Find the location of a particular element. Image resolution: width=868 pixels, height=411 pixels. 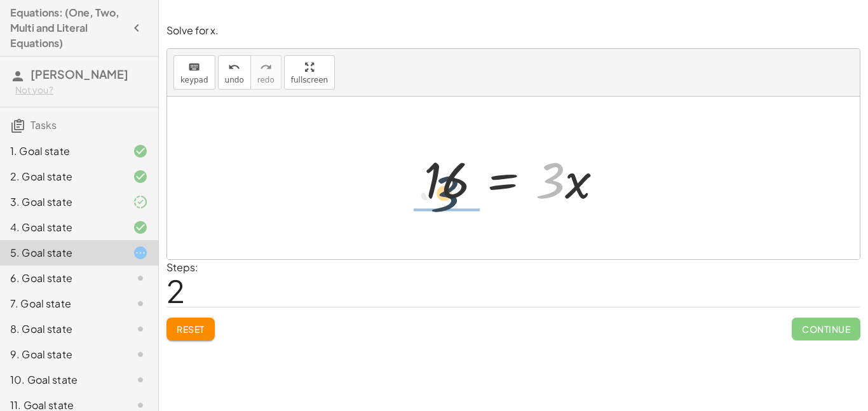

button: redoredo is located at coordinates (266, 73).